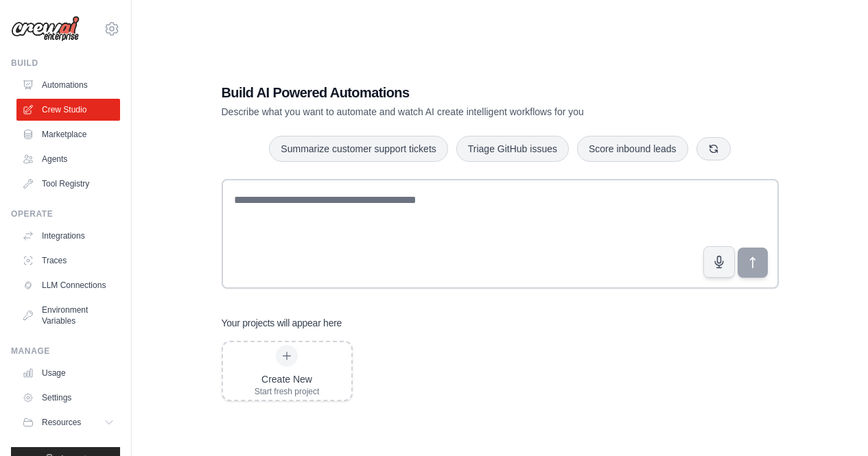 The width and height of the screenshot is (868, 456). I want to click on div: Create New, so click(287, 379).